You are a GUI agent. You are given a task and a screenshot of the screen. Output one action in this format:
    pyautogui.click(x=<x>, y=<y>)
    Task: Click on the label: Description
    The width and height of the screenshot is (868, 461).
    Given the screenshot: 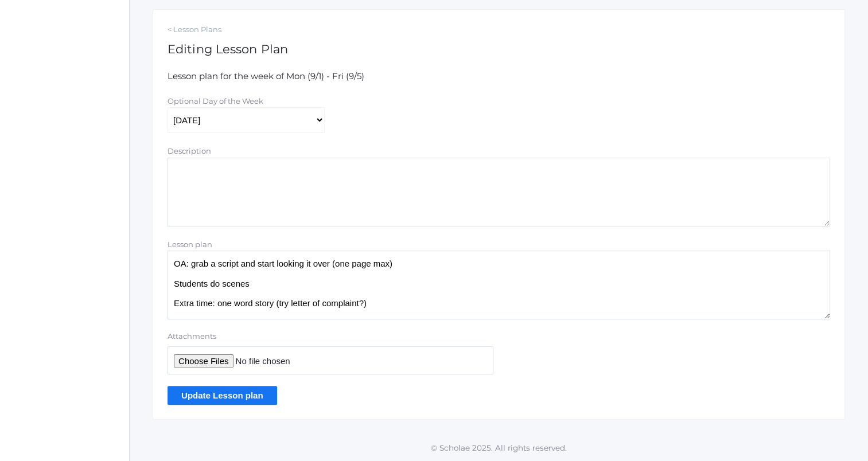 What is the action you would take?
    pyautogui.click(x=189, y=151)
    